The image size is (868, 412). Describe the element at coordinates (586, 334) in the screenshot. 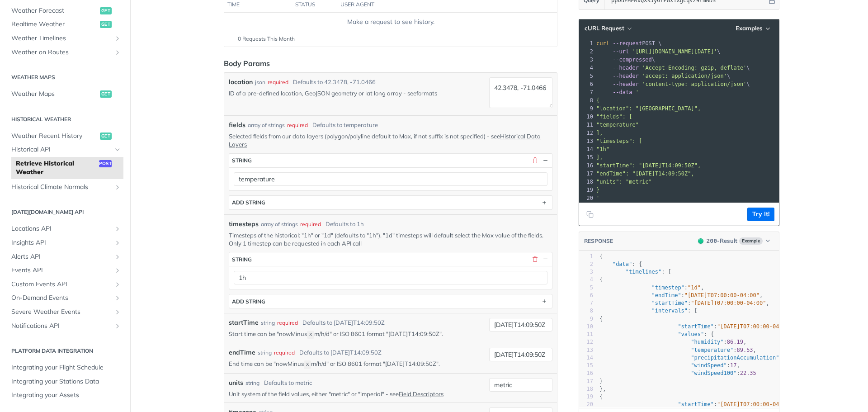

I see `div: 11` at that location.